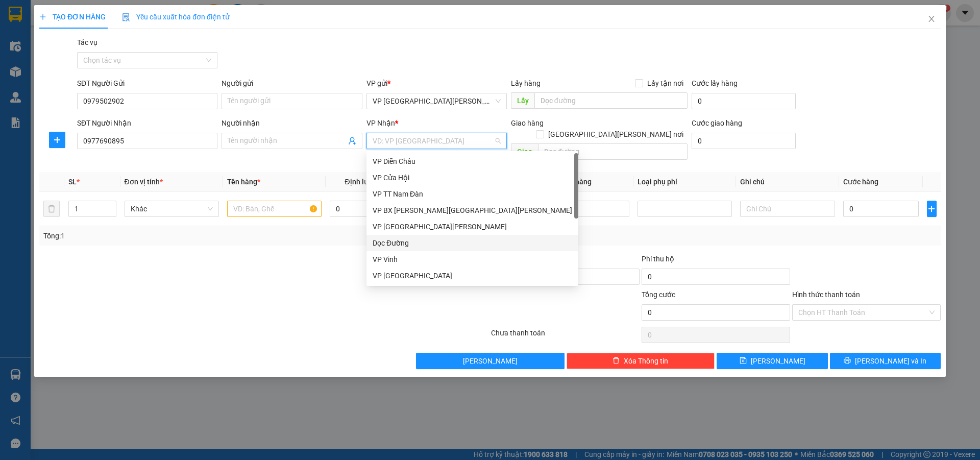  I want to click on img: logo, so click(22, 52).